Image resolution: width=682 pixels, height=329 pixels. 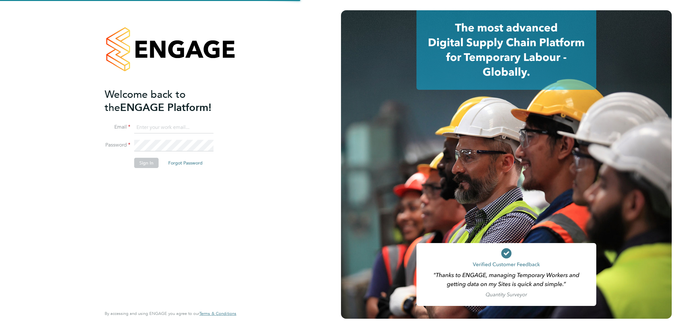 I want to click on span: Terms & Conditions, so click(x=218, y=313).